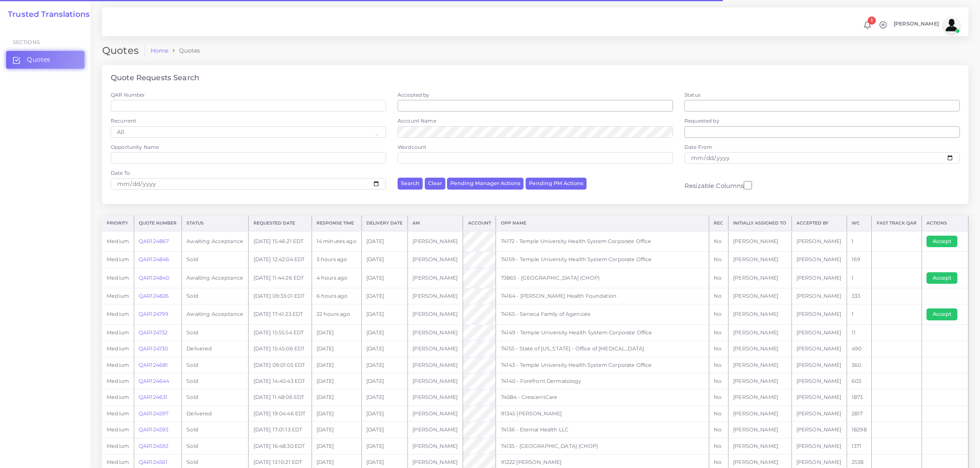 This screenshot has height=468, width=980. What do you see at coordinates (698, 147) in the screenshot?
I see `label: Date From` at bounding box center [698, 147].